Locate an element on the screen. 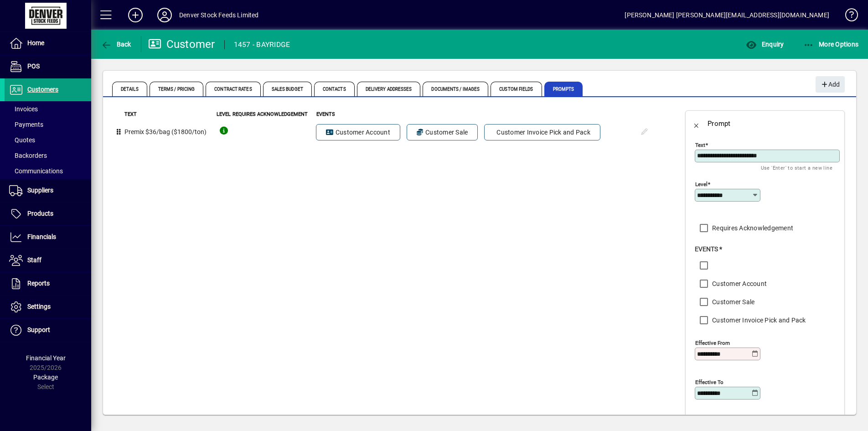 This screenshot has width=868, height=431. th: Events is located at coordinates (474, 114).